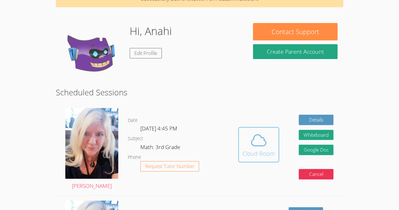  I want to click on button: Contact Support, so click(295, 32).